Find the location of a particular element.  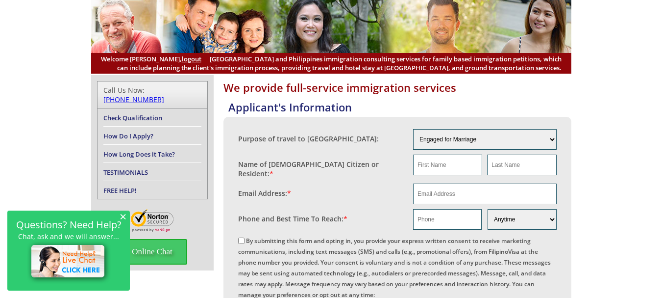

a: logout is located at coordinates (192, 59).